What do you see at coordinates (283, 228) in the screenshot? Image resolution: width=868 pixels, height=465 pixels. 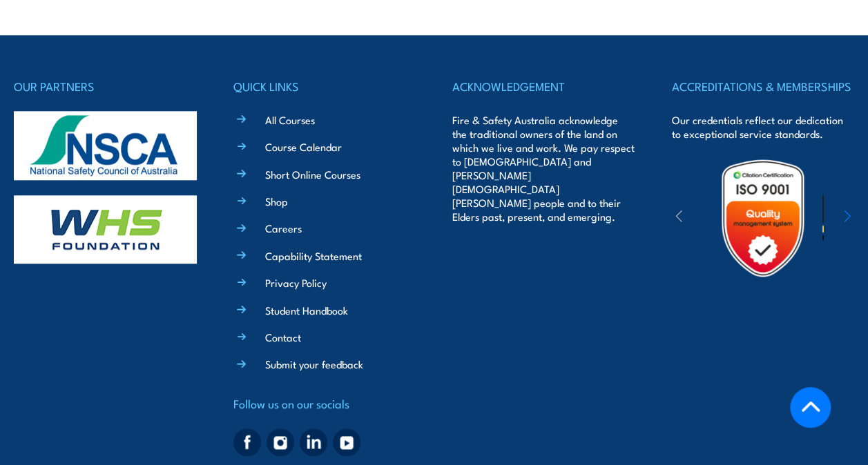 I see `a: Careers` at bounding box center [283, 228].